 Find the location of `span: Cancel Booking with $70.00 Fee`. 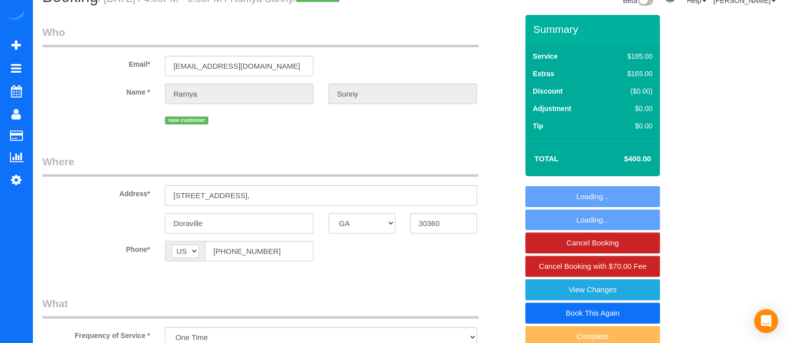

span: Cancel Booking with $70.00 Fee is located at coordinates (592, 266).